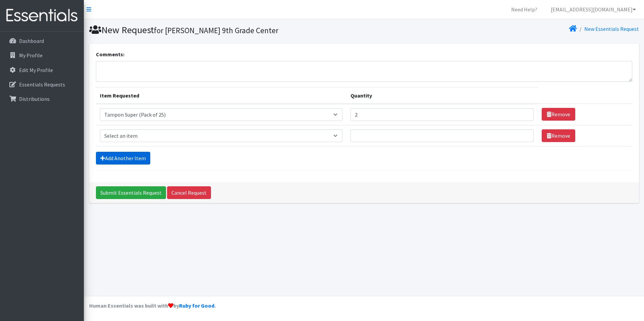 The height and width of the screenshot is (321, 644). What do you see at coordinates (110, 54) in the screenshot?
I see `label: Comments:` at bounding box center [110, 54].